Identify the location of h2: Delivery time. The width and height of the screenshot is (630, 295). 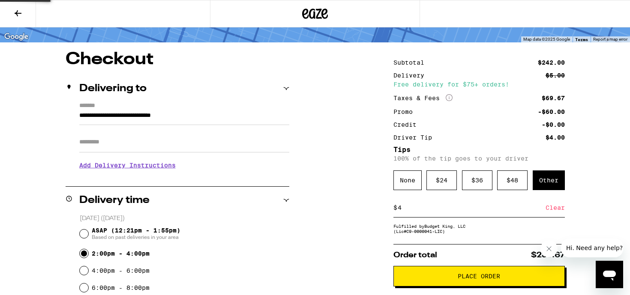
(114, 201).